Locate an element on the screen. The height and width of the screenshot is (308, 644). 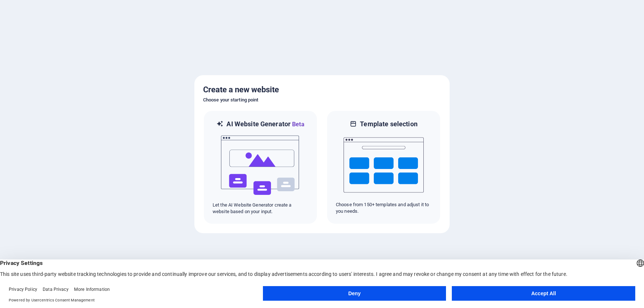
h5: Create a new website is located at coordinates (322, 90).